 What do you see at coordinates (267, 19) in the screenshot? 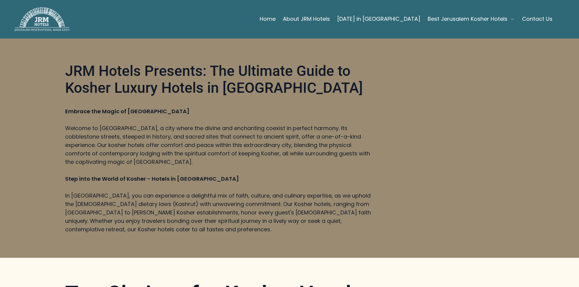
I see `a: Home` at bounding box center [267, 19].